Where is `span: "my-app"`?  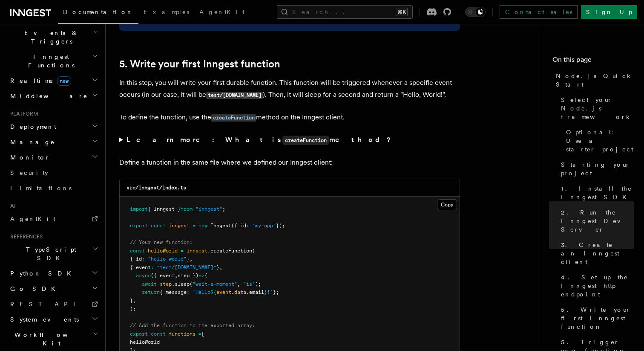
span: "my-app" is located at coordinates (264, 226).